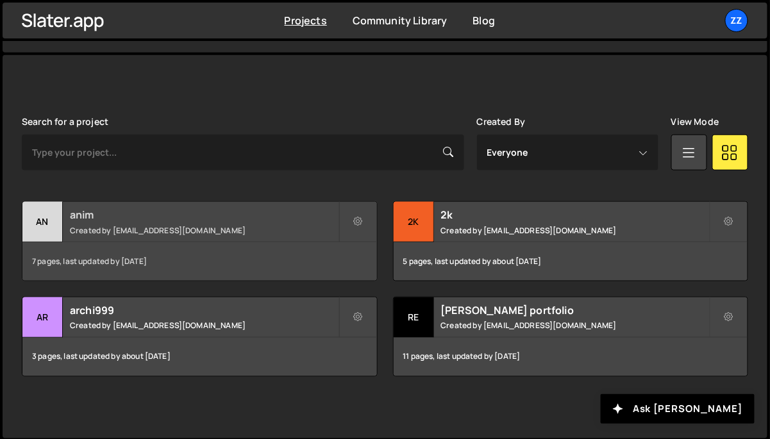 The height and width of the screenshot is (439, 770). I want to click on div: an, so click(42, 222).